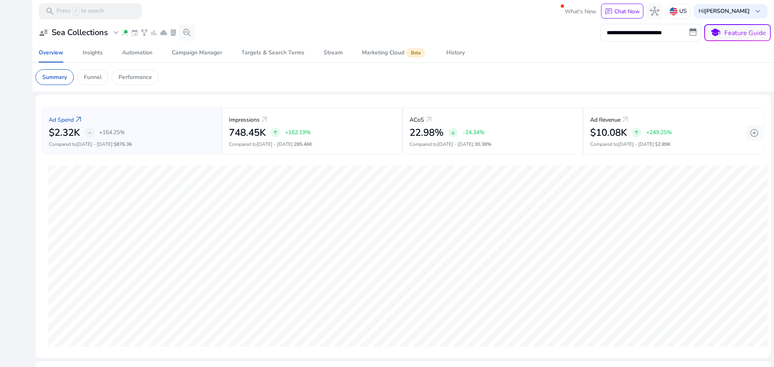 The image size is (774, 367). What do you see at coordinates (609, 133) in the screenshot?
I see `h2: $10.08K` at bounding box center [609, 133].